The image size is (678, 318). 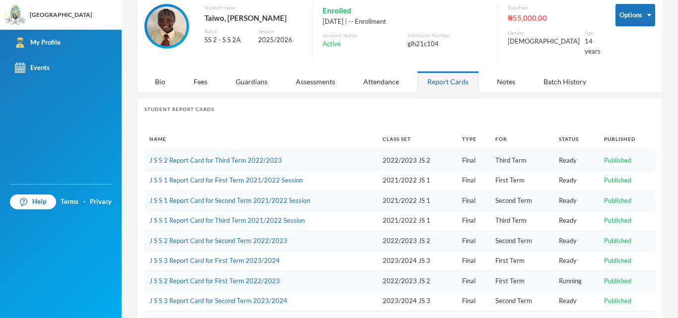 What do you see at coordinates (253, 7) in the screenshot?
I see `div: Student name` at bounding box center [253, 7].